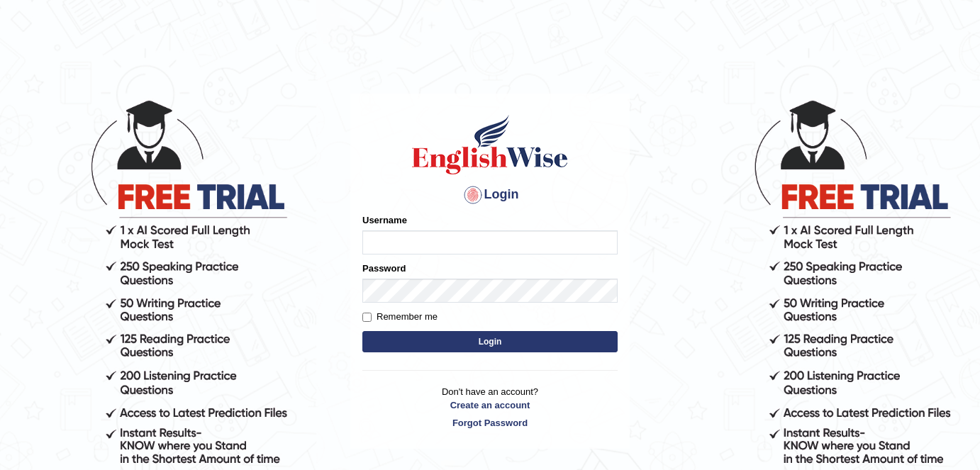 The image size is (980, 470). I want to click on h4: Login, so click(490, 195).